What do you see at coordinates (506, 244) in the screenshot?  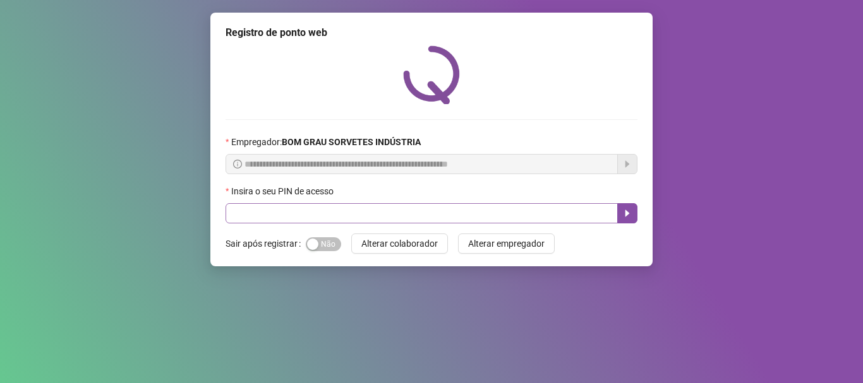 I see `button: Alterar empregador` at bounding box center [506, 244].